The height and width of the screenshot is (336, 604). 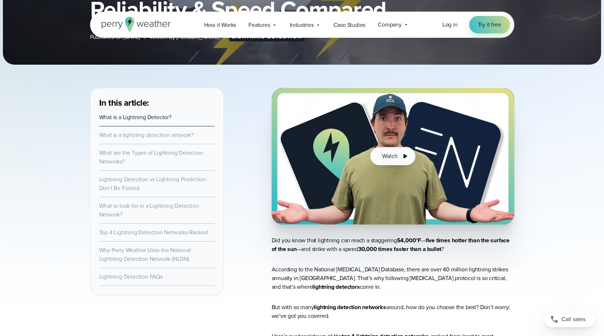 I want to click on span: Company, so click(x=390, y=25).